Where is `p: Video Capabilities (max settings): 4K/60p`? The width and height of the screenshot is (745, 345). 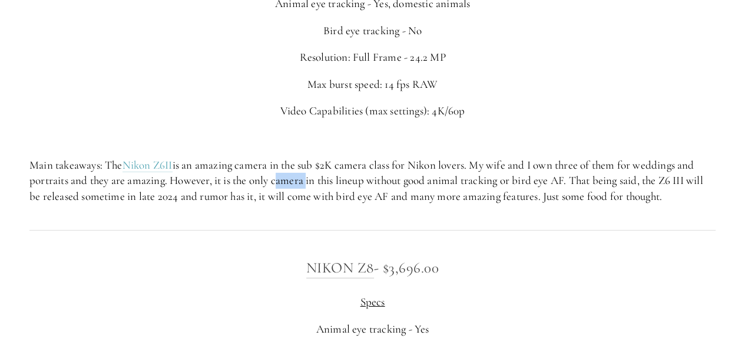
p: Video Capabilities (max settings): 4K/60p is located at coordinates (372, 111).